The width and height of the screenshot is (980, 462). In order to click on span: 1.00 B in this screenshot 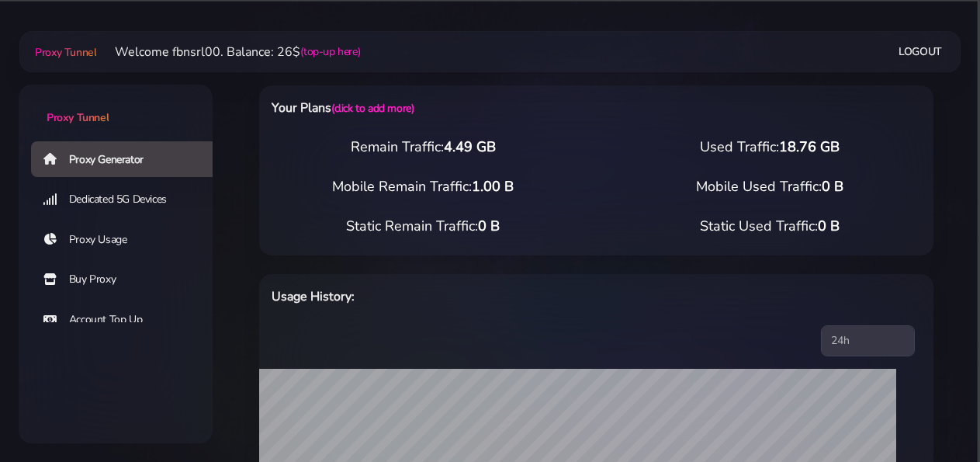, I will do `click(493, 187)`.